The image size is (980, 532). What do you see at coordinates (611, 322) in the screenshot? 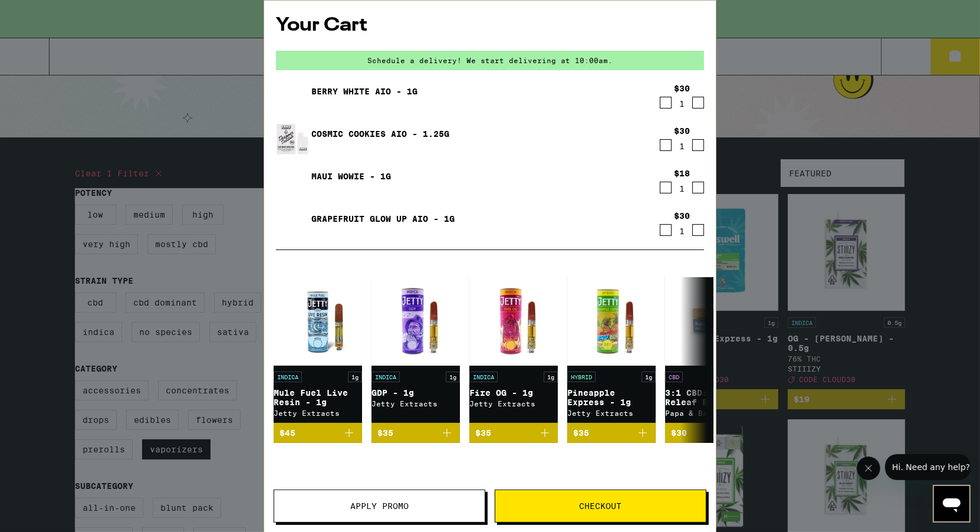
I see `img: Jetty Extracts - Pineapple Express - 1g` at bounding box center [611, 322].